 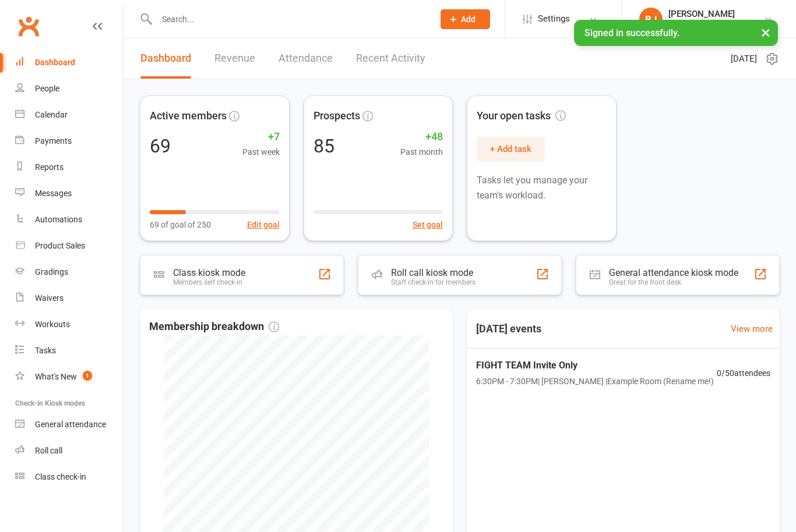 What do you see at coordinates (48, 451) in the screenshot?
I see `div: Roll call` at bounding box center [48, 451].